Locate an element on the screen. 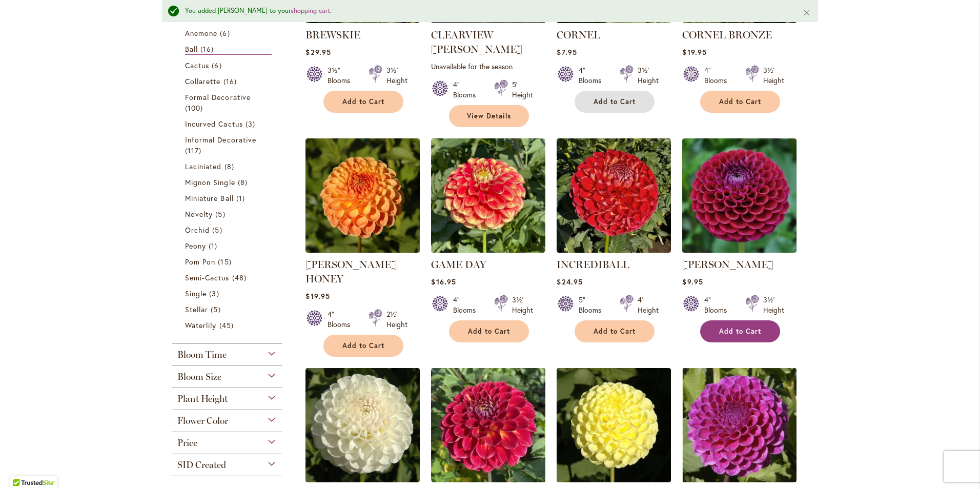  img: Incrediball is located at coordinates (614, 195).